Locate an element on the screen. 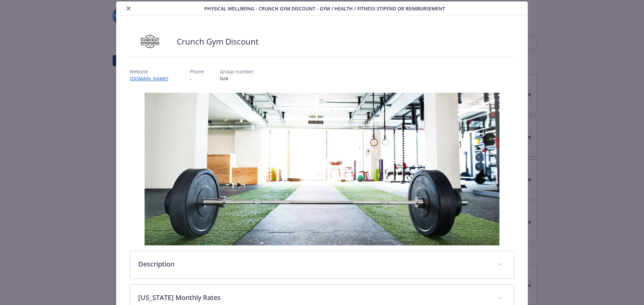 This screenshot has height=305, width=644. p: Group number is located at coordinates (237, 71).